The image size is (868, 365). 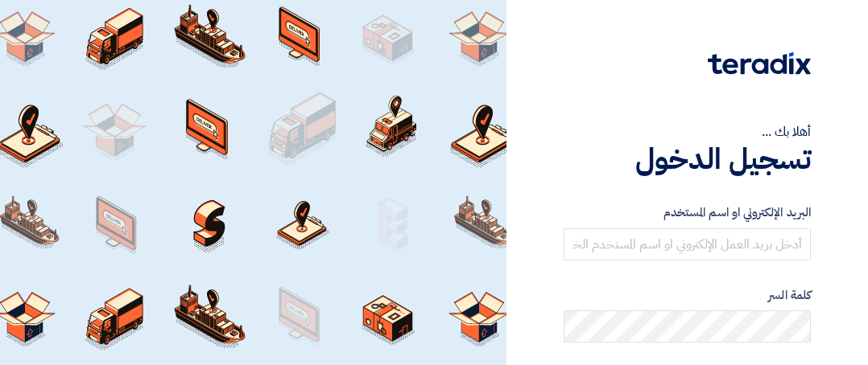 What do you see at coordinates (759, 63) in the screenshot?
I see `img: Teradix logo` at bounding box center [759, 63].